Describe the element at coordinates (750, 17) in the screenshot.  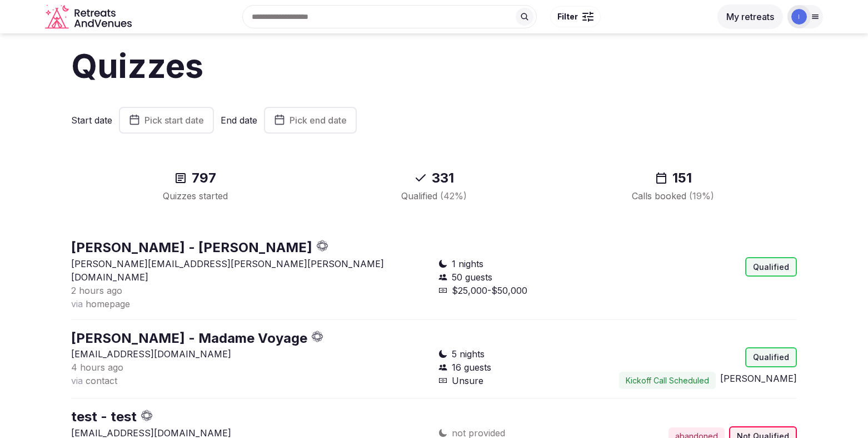
I see `a: My retreats` at that location.